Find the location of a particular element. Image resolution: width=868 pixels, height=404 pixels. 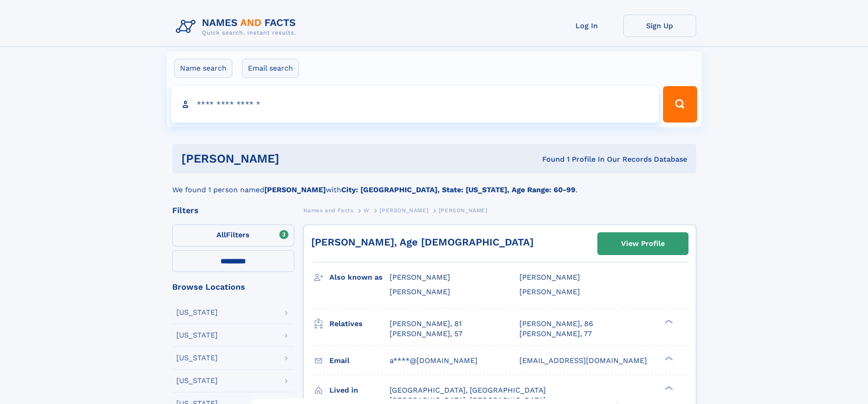

a: View Profile is located at coordinates (643, 243).